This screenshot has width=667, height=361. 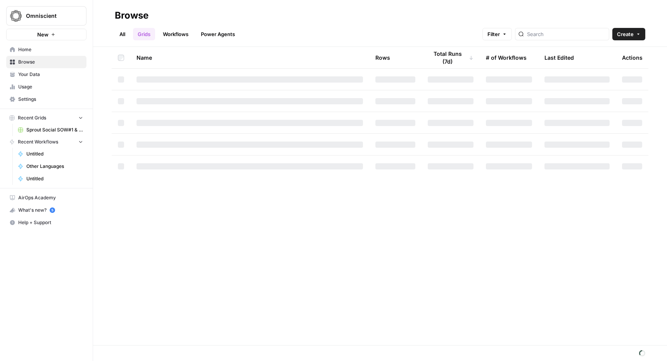 What do you see at coordinates (46, 35) in the screenshot?
I see `button: New` at bounding box center [46, 35].